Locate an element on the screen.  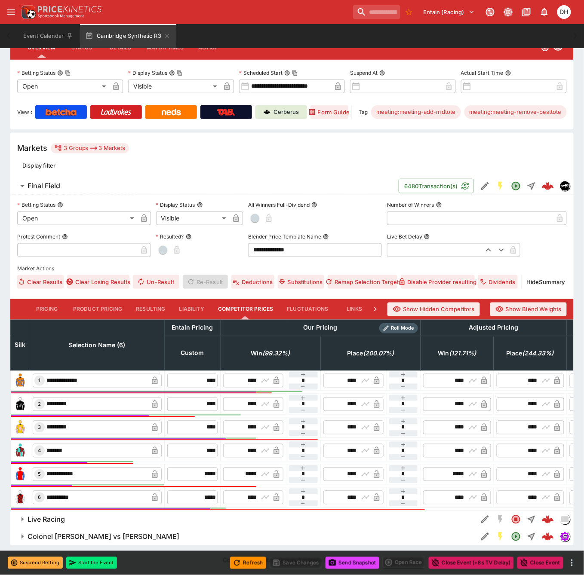
button: Copy To Clipboard is located at coordinates (180, 73).